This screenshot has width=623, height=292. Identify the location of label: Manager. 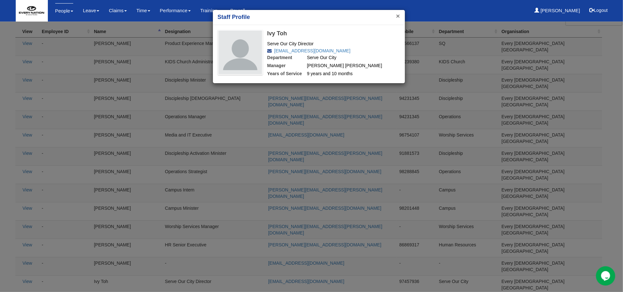
(287, 66).